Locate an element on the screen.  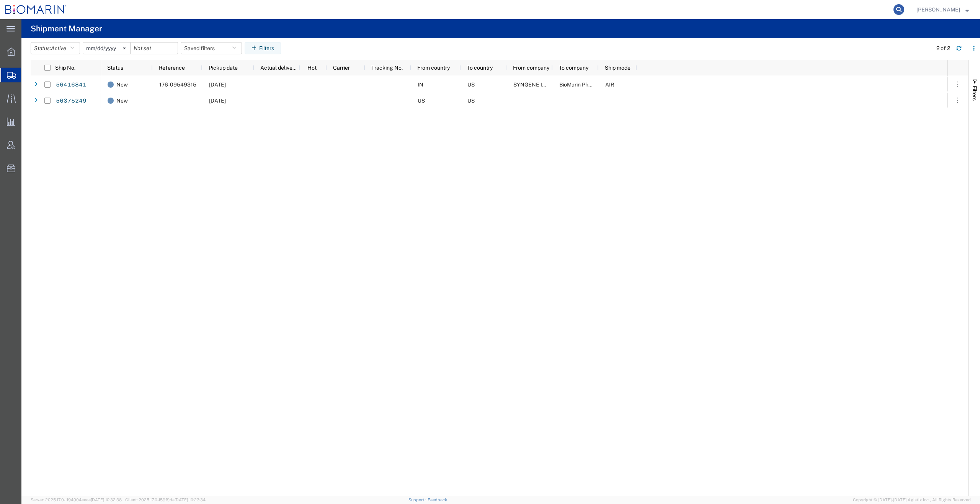
span: IN is located at coordinates (420, 85).